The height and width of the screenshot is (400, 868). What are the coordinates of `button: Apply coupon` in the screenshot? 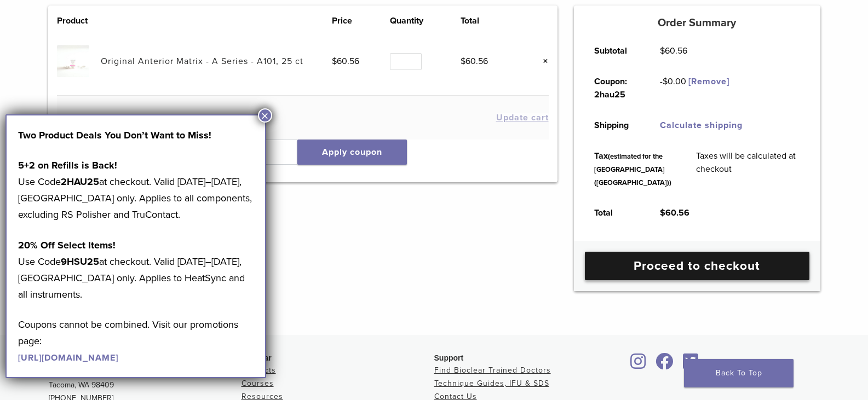 It's located at (352, 152).